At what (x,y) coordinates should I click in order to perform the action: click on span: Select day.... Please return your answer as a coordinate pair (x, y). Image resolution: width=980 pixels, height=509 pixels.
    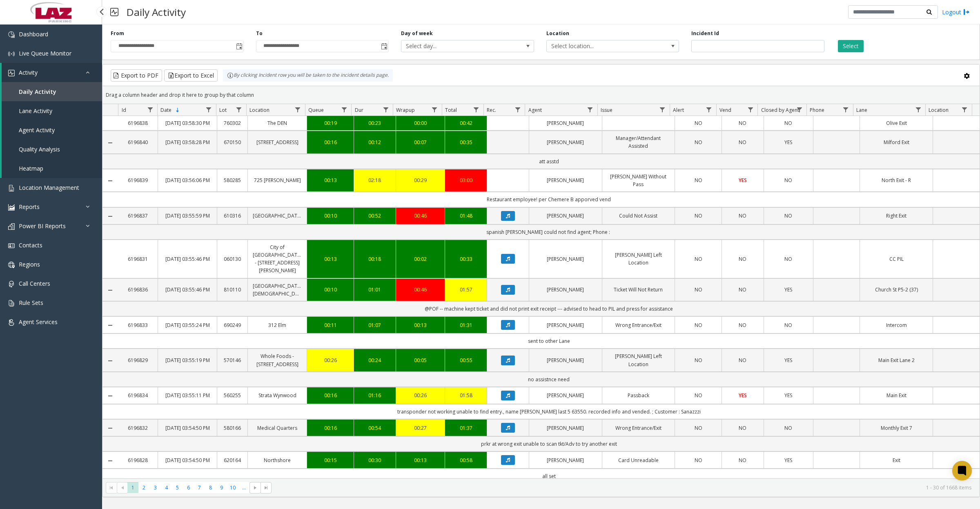
    Looking at the image, I should click on (454, 46).